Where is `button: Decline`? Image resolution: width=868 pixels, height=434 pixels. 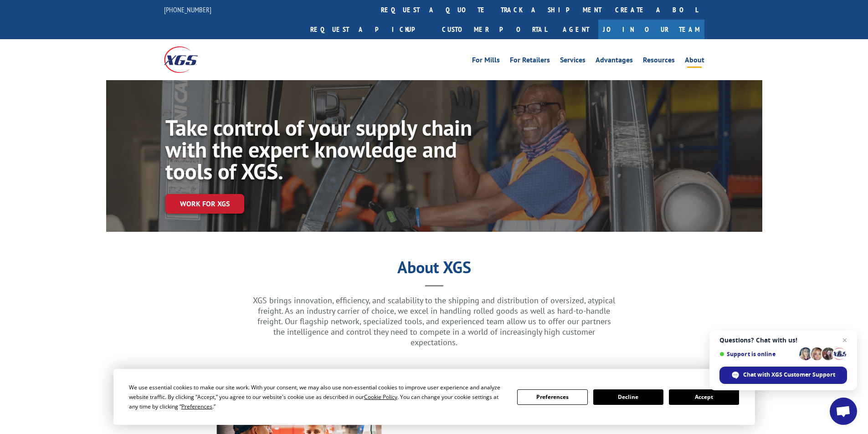
button: Decline is located at coordinates (629, 397).